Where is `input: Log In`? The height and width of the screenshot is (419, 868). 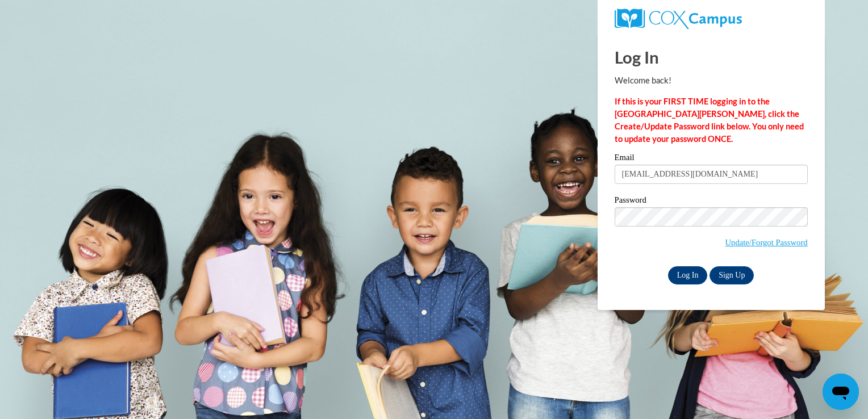
input: Log In is located at coordinates (688, 276).